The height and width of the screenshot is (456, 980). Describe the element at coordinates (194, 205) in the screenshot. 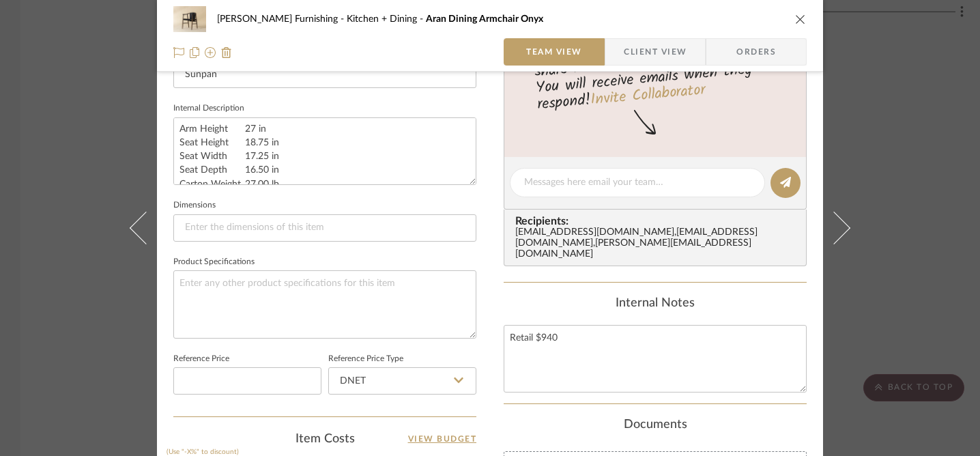

I see `label: Dimensions` at that location.